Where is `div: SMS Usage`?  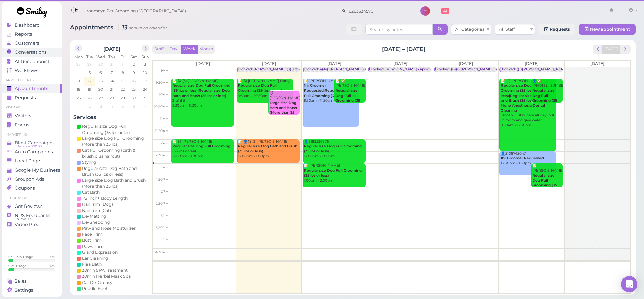
div: SMS Usage is located at coordinates (18, 266).